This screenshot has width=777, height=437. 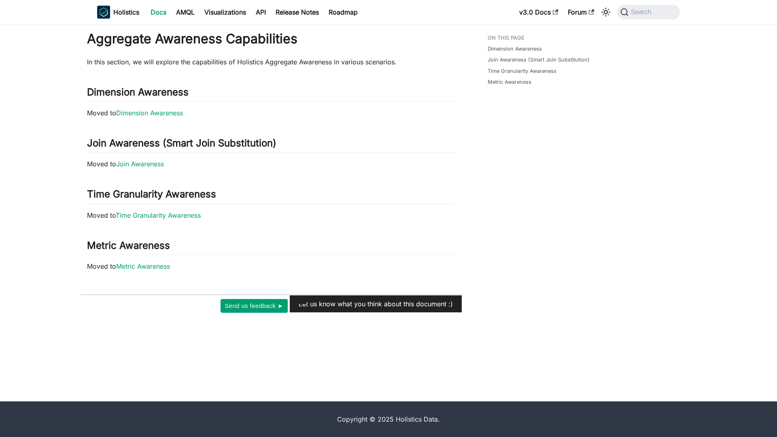 I want to click on button: Search (Command+K), so click(x=649, y=12).